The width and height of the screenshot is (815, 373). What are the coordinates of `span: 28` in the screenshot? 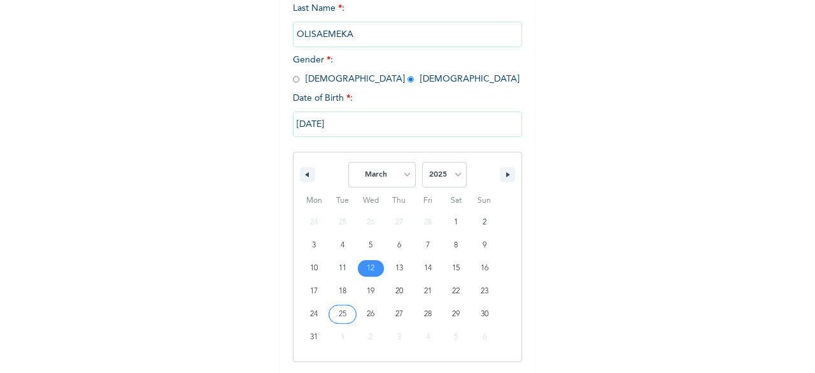 It's located at (428, 314).